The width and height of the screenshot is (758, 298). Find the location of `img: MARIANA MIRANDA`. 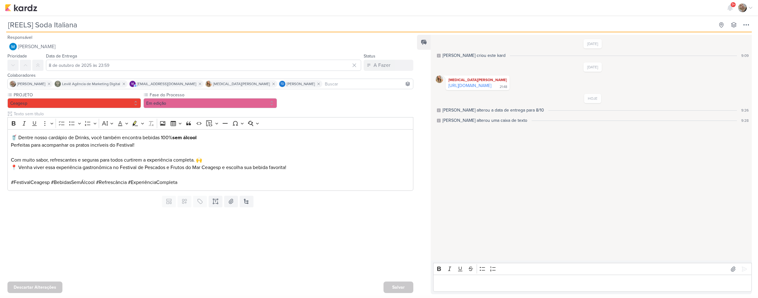

img: MARIANA MIRANDA is located at coordinates (13, 47).